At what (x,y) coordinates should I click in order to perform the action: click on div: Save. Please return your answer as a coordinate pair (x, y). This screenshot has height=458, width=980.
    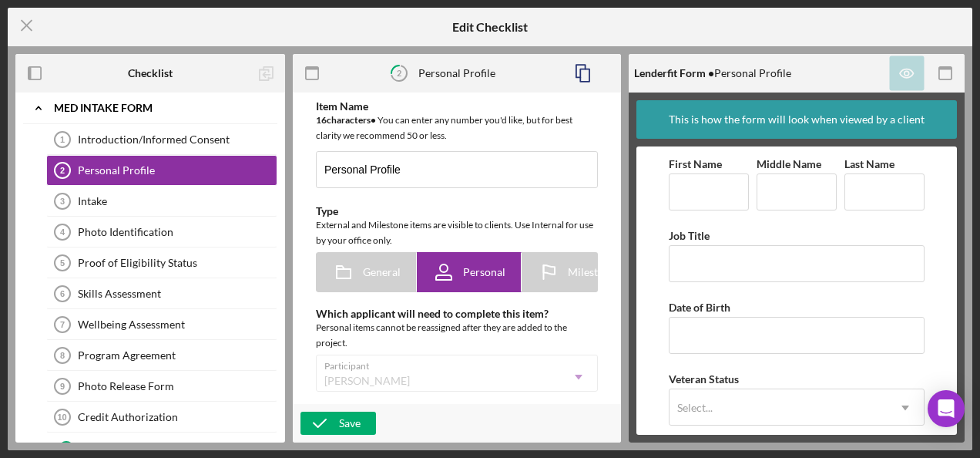
    Looking at the image, I should click on (350, 423).